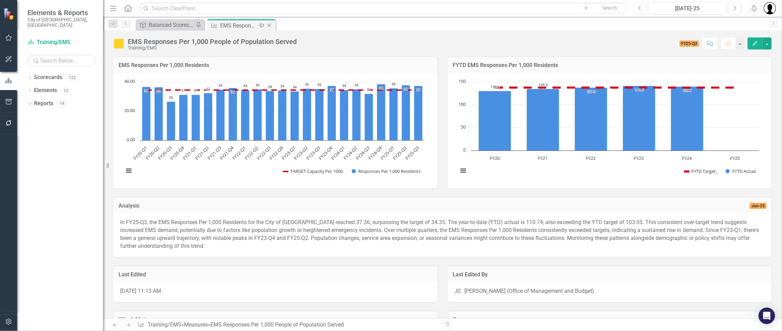  I want to click on div: 14, so click(62, 103).